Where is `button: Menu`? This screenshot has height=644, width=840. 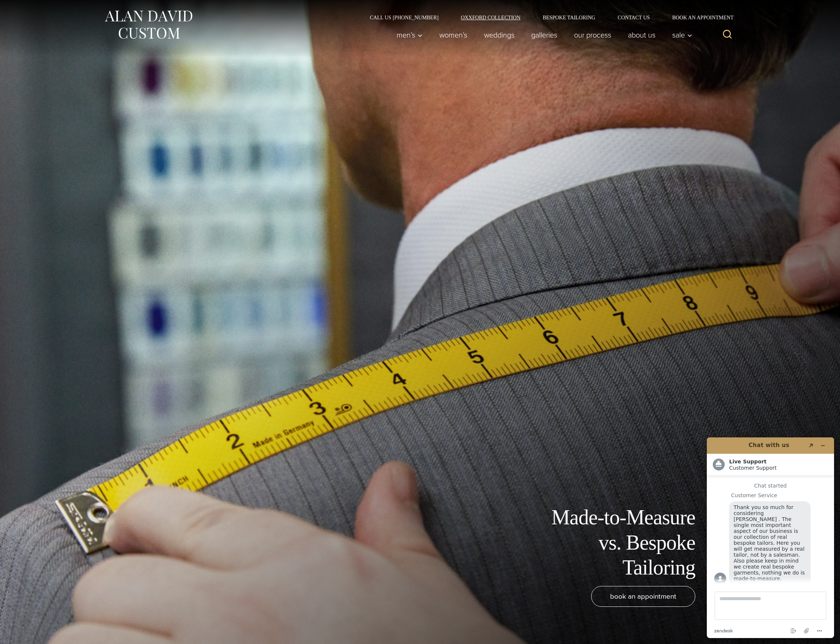 button: Menu is located at coordinates (119, 200).